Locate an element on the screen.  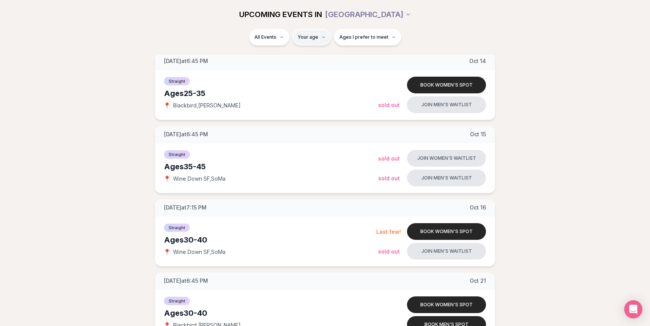
span: Oct 16 is located at coordinates (478, 208).